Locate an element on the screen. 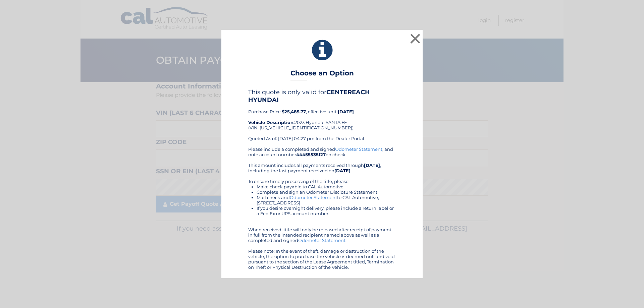 Image resolution: width=644 pixels, height=308 pixels. li: If you desire overnight delivery, please include a return label or a Fed Ex or UPS account number. is located at coordinates (326, 211).